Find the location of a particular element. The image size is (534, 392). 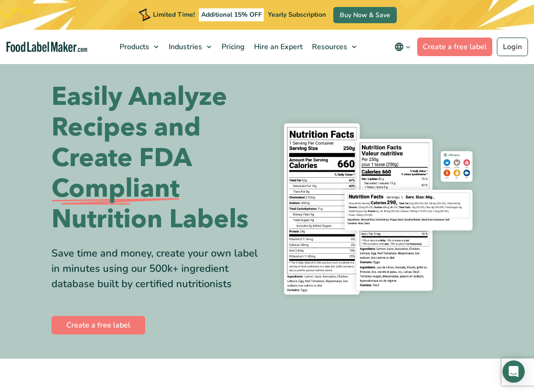

span: Pricing is located at coordinates (233, 47).